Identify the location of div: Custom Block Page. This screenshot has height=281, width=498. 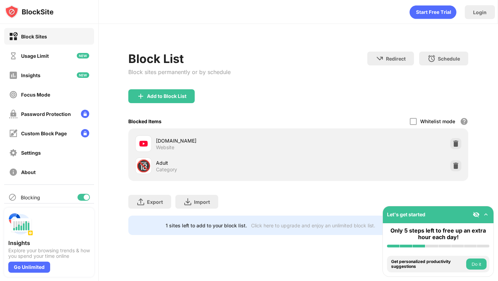
(44, 133).